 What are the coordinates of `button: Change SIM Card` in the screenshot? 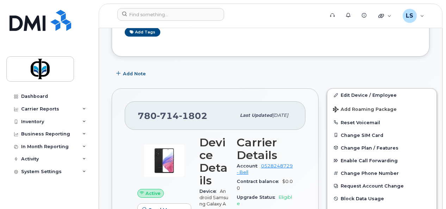 It's located at (382, 135).